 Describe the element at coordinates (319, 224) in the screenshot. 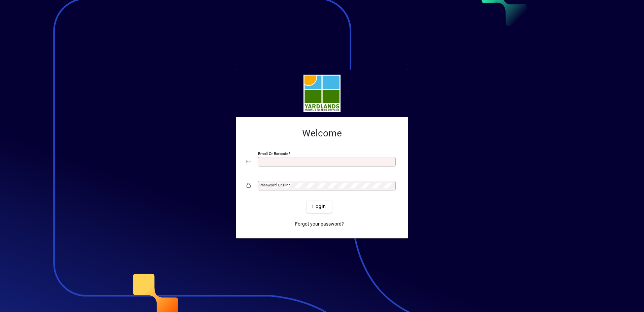

I see `span: Forgot your password?` at that location.